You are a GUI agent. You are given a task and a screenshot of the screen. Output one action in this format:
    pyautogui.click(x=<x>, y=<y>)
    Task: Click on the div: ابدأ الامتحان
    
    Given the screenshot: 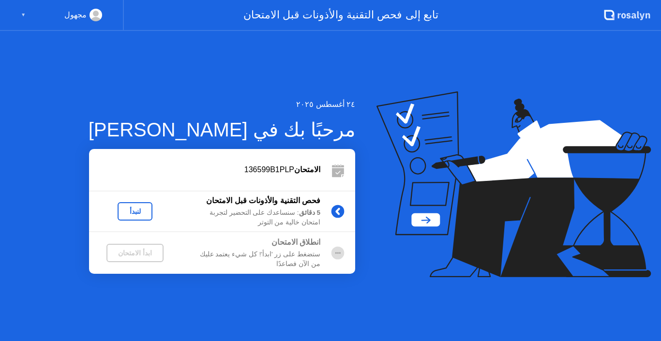 What is the action you would take?
    pyautogui.click(x=135, y=253)
    